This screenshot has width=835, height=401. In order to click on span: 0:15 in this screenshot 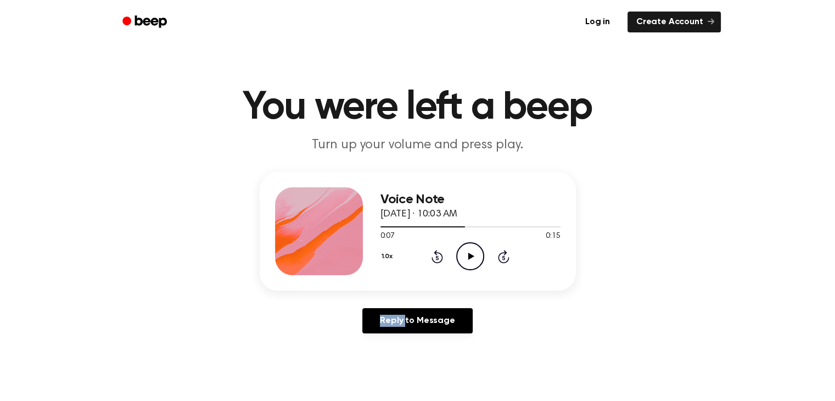, I will do `click(553, 236)`.